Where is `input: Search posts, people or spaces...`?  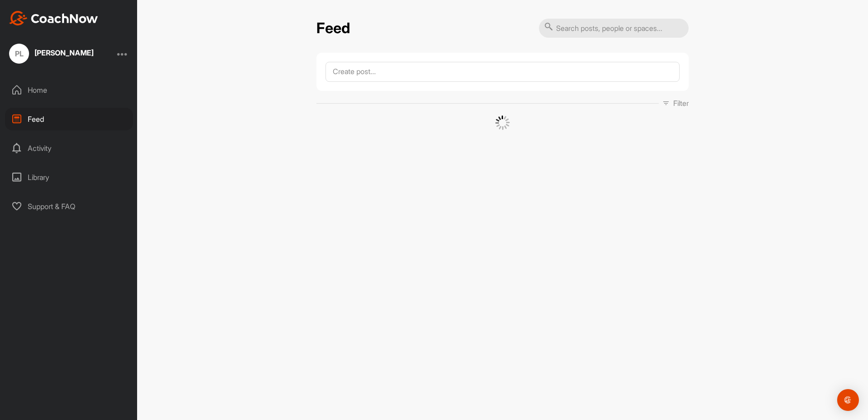
input: Search posts, people or spaces... is located at coordinates (614, 28).